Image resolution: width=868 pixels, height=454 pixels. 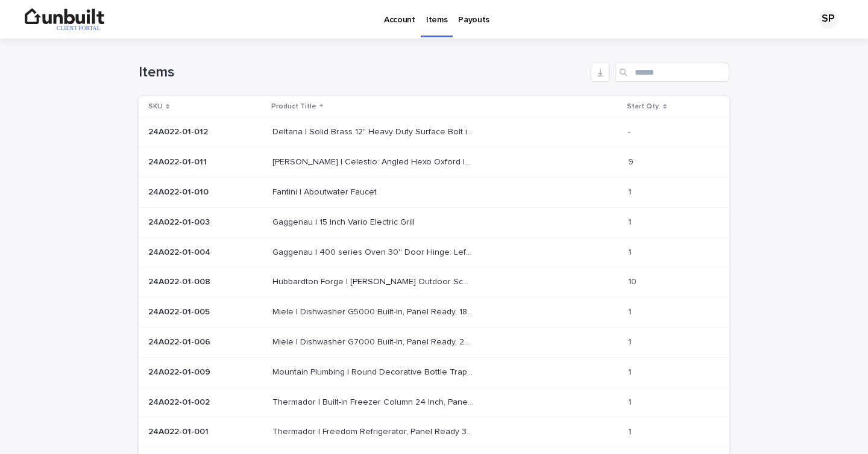 I want to click on p: 24A022-01-006, so click(x=181, y=341).